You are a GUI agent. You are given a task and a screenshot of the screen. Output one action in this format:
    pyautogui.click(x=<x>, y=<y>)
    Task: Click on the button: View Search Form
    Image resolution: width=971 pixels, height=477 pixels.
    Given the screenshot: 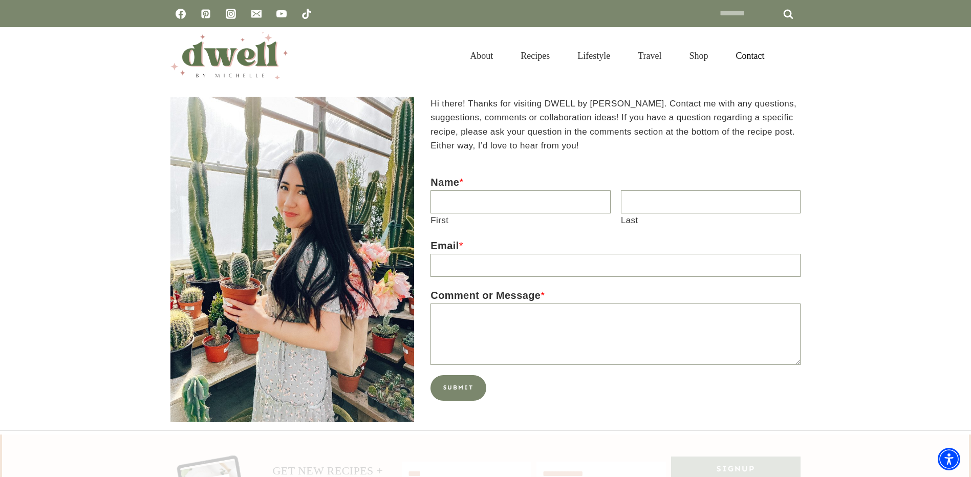 What is the action you would take?
    pyautogui.click(x=793, y=56)
    